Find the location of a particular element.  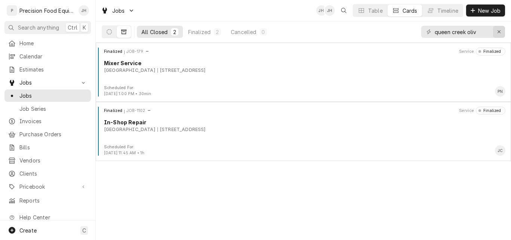

div: Precision Food Equipment LLC is located at coordinates (47, 10).